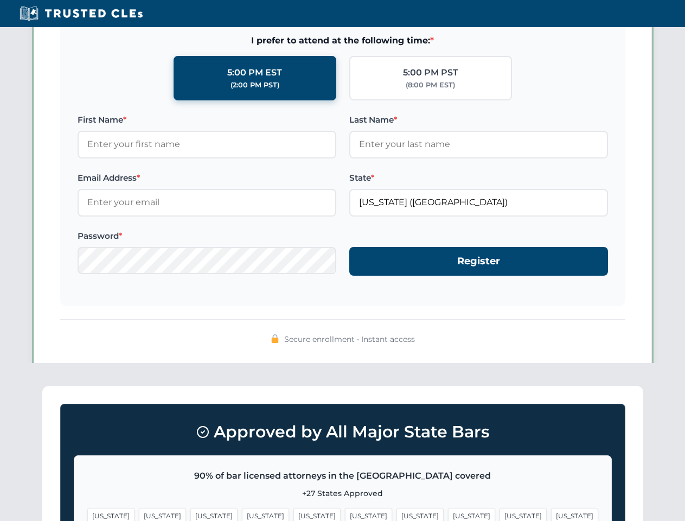  What do you see at coordinates (478, 144) in the screenshot?
I see `input: Enter your last name` at bounding box center [478, 144].